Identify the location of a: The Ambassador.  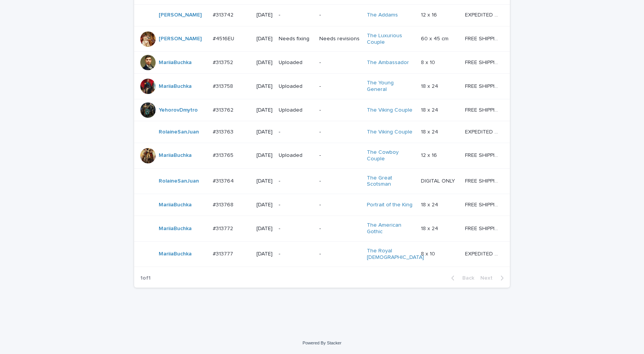
(388, 63).